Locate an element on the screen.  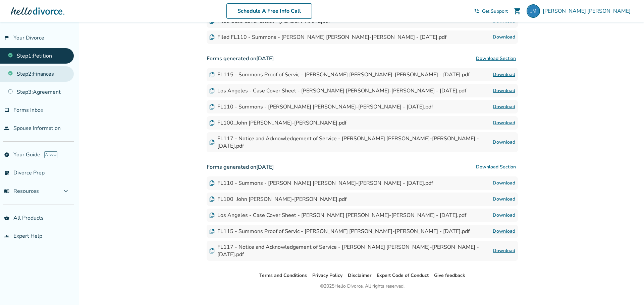
a: Expert Code of Conduct is located at coordinates (403, 275).